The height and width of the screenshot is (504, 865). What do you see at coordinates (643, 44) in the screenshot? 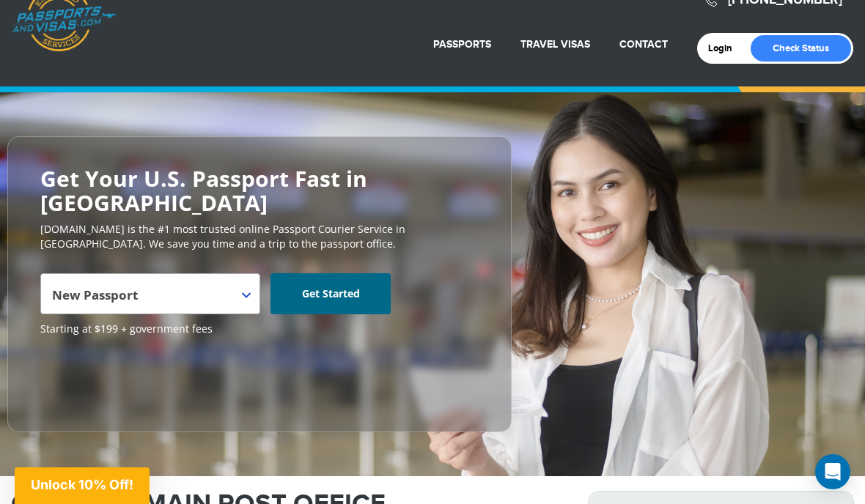
I see `a: Contact` at bounding box center [643, 44].